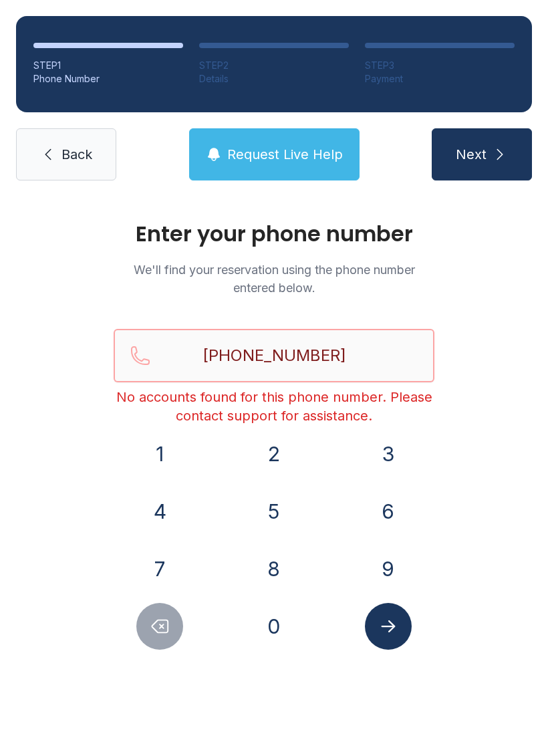 The image size is (548, 756). Describe the element at coordinates (274, 355) in the screenshot. I see `input: Reservation phone number` at that location.